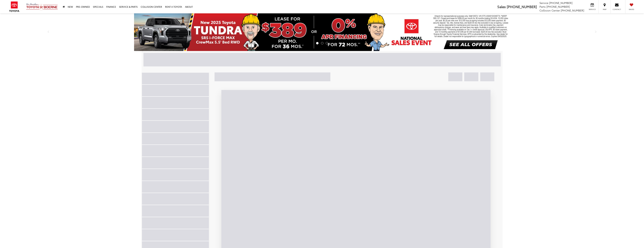 Image resolution: width=644 pixels, height=248 pixels. Describe the element at coordinates (631, 9) in the screenshot. I see `span: Saved` at that location.